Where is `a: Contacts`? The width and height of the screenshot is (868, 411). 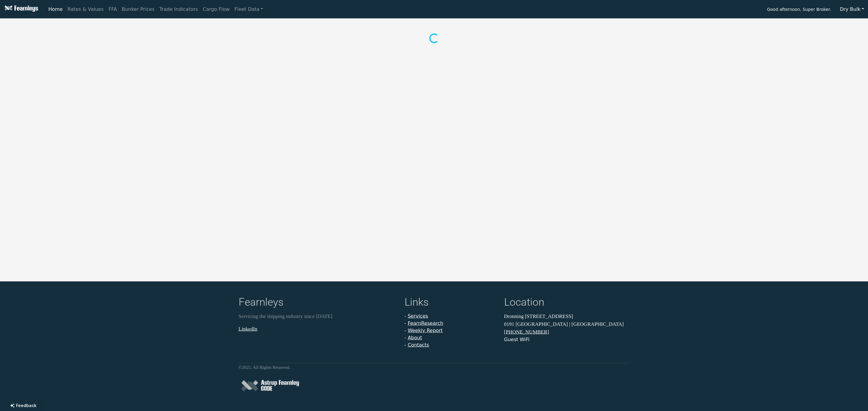 a: Contacts is located at coordinates (418, 345).